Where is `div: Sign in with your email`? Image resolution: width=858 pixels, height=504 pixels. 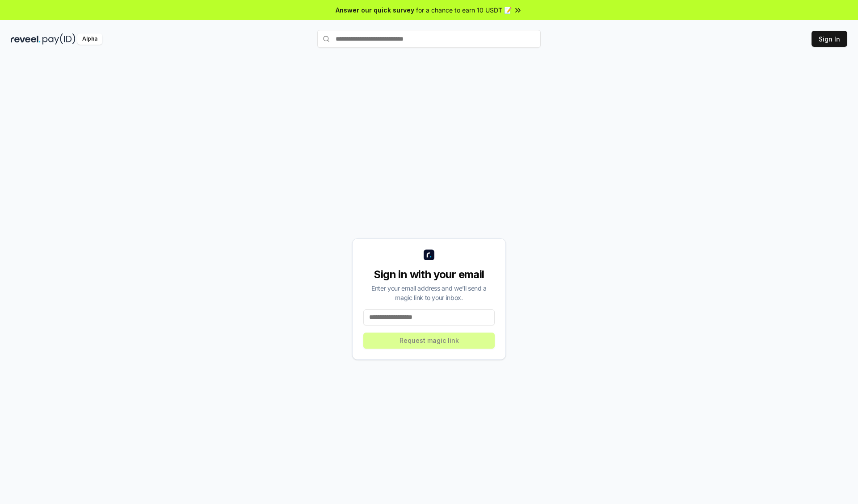
div: Sign in with your email is located at coordinates (429, 275).